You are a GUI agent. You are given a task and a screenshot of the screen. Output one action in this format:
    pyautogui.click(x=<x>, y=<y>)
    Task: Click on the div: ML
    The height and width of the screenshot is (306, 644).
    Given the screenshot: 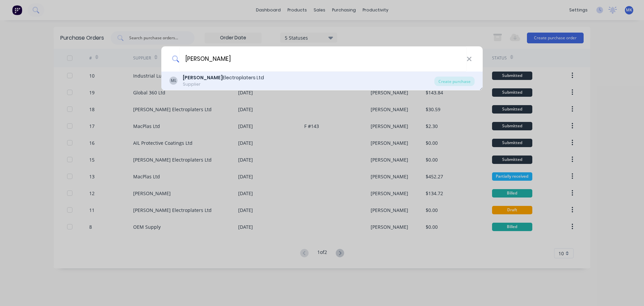 What is the action you would take?
    pyautogui.click(x=173, y=81)
    